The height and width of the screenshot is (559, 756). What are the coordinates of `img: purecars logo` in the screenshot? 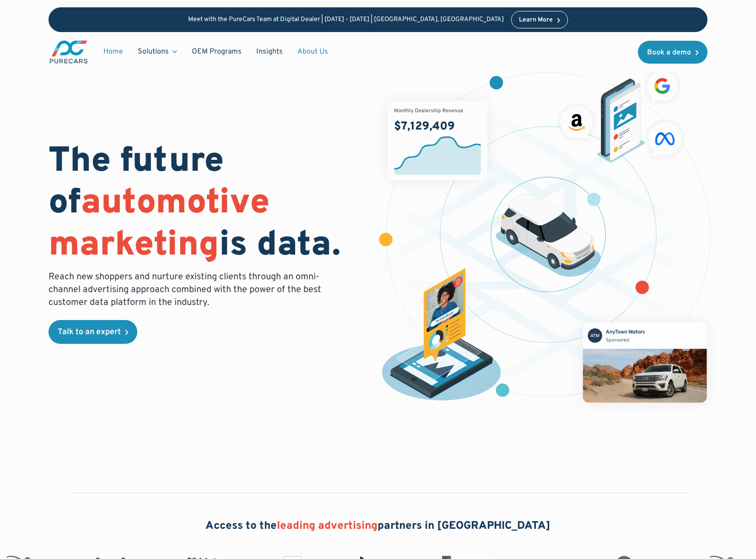 It's located at (69, 51).